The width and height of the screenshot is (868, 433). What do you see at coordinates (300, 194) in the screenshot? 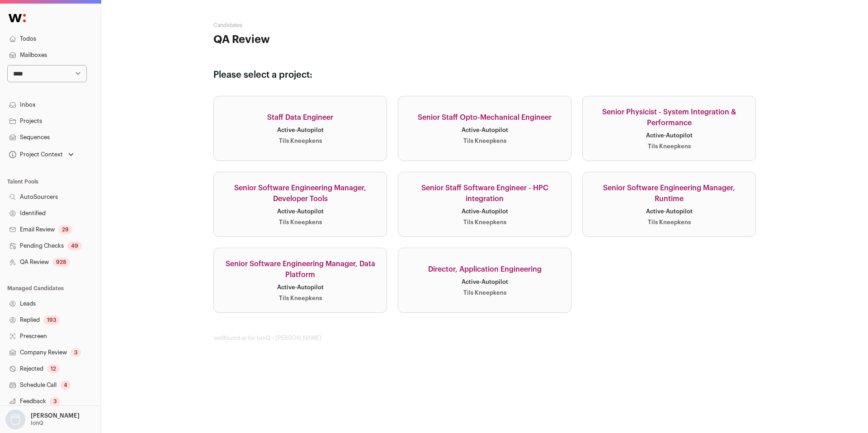
I see `div: Senior Software Engineering Manager, Developer Tools` at bounding box center [300, 194].